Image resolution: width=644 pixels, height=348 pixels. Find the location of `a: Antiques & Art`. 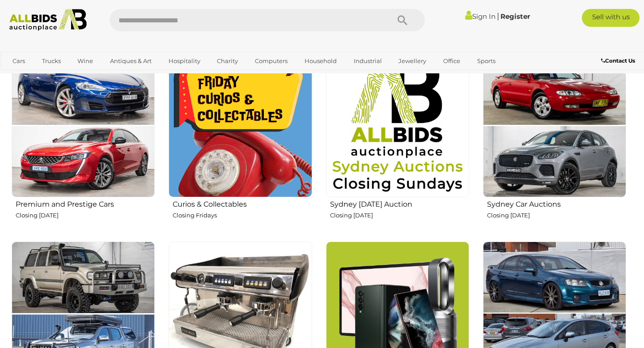

a: Antiques & Art is located at coordinates (131, 61).